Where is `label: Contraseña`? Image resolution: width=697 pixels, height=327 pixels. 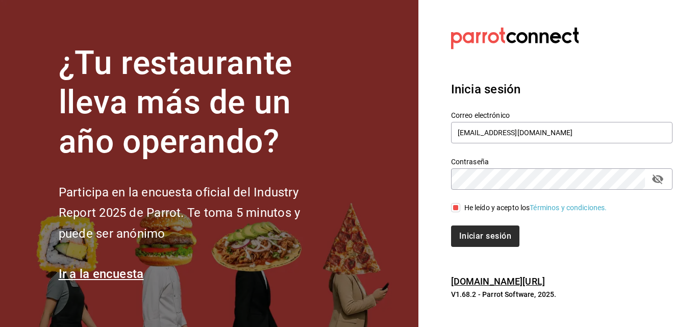 label: Contraseña is located at coordinates (562, 162).